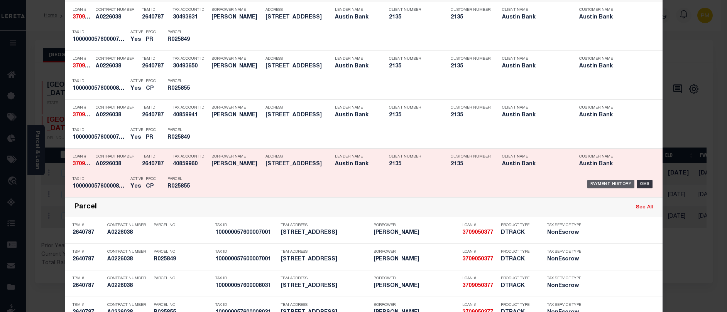  What do you see at coordinates (564, 260) in the screenshot?
I see `h5: NonEscrow` at bounding box center [564, 260].